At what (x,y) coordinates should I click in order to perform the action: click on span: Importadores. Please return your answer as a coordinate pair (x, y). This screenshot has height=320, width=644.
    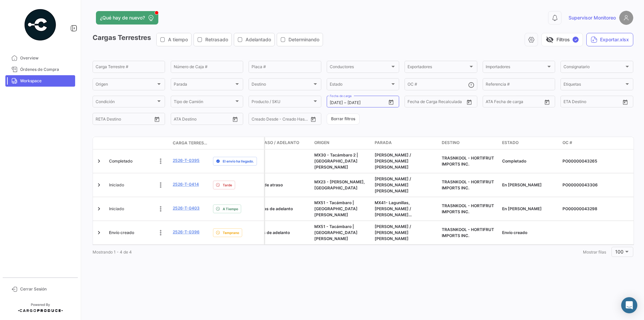
    Looking at the image, I should click on (516, 68).